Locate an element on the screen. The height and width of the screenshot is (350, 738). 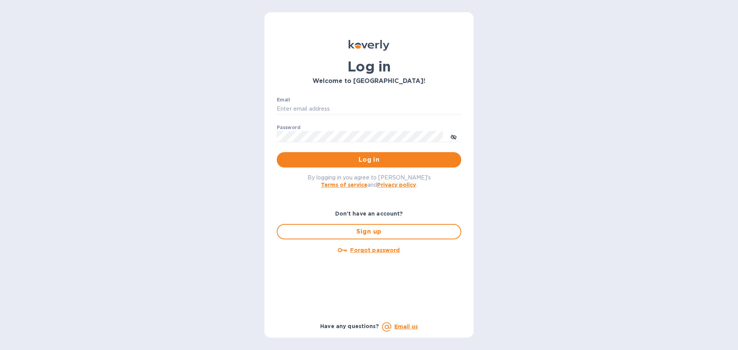
b: Email us is located at coordinates (406, 327).